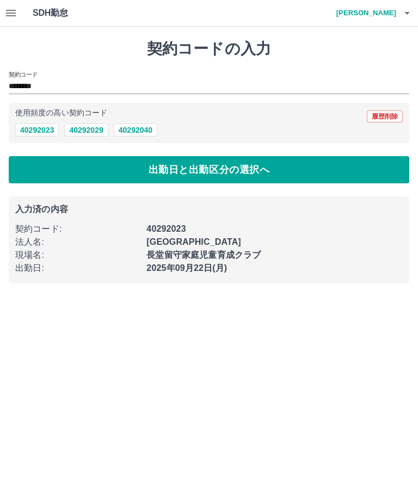  Describe the element at coordinates (209, 210) in the screenshot. I see `p: 入力済の内容` at that location.